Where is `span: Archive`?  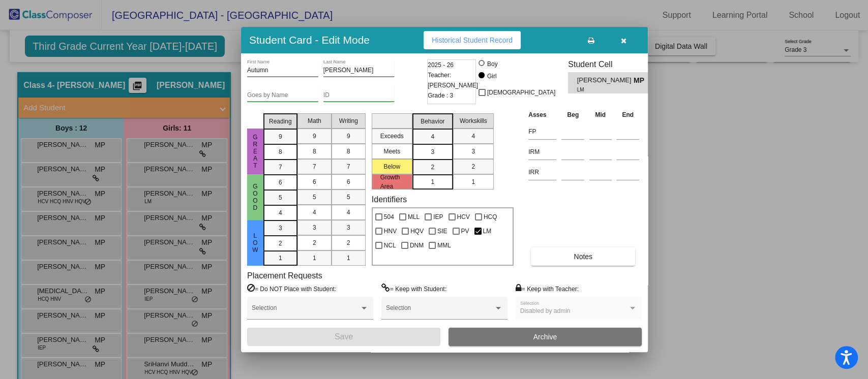
span: Archive is located at coordinates (545, 337).